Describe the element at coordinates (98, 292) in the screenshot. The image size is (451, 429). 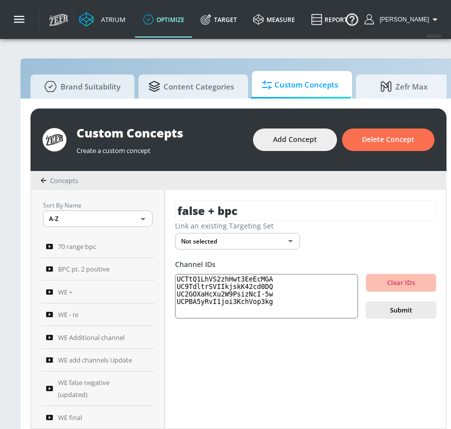
I see `a: WE +` at that location.